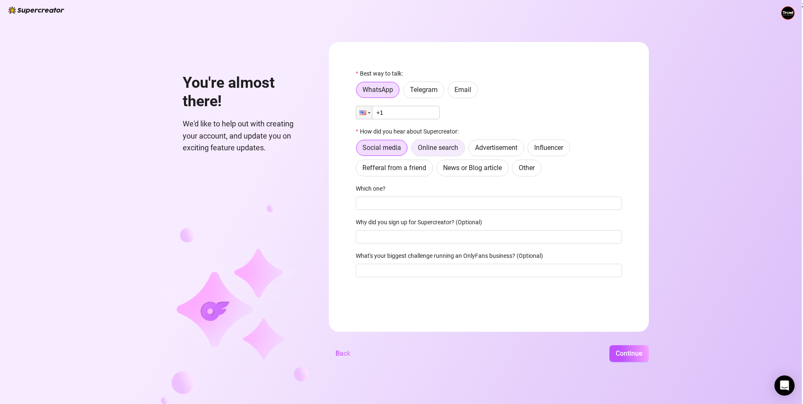 This screenshot has width=803, height=404. Describe the element at coordinates (410, 131) in the screenshot. I see `label: How did you hear about Supercreator:` at that location.